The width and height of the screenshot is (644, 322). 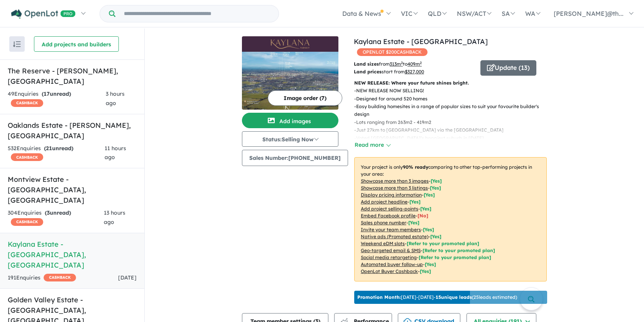 What do you see at coordinates (453, 90) in the screenshot?
I see `p: - NEW RELEASE NOW SELLING!` at bounding box center [453, 90].